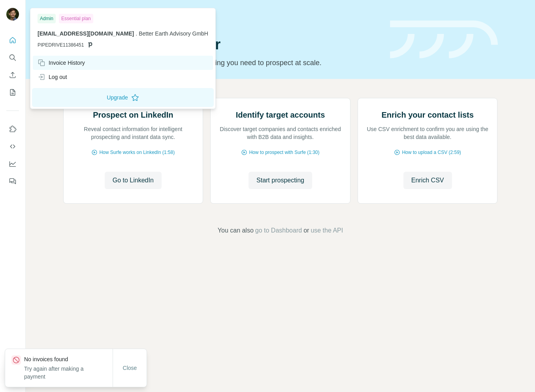 The width and height of the screenshot is (535, 392). What do you see at coordinates (69, 360) in the screenshot?
I see `p: No invoices found` at bounding box center [69, 360].